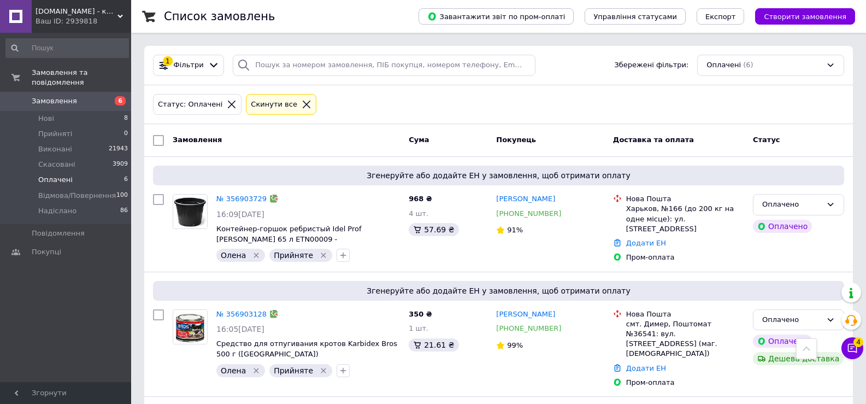 The height and width of the screenshot is (404, 866). Describe the element at coordinates (55, 134) in the screenshot. I see `span: Прийняті` at that location.